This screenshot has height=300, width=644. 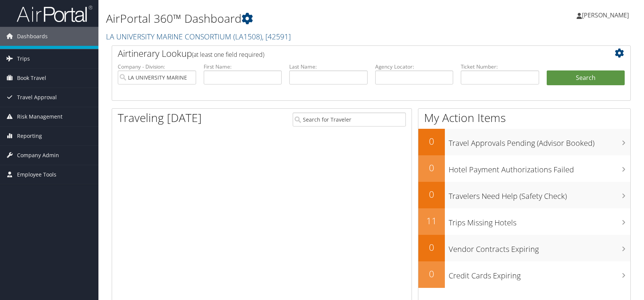 What do you see at coordinates (31, 78) in the screenshot?
I see `span: Book Travel` at bounding box center [31, 78].